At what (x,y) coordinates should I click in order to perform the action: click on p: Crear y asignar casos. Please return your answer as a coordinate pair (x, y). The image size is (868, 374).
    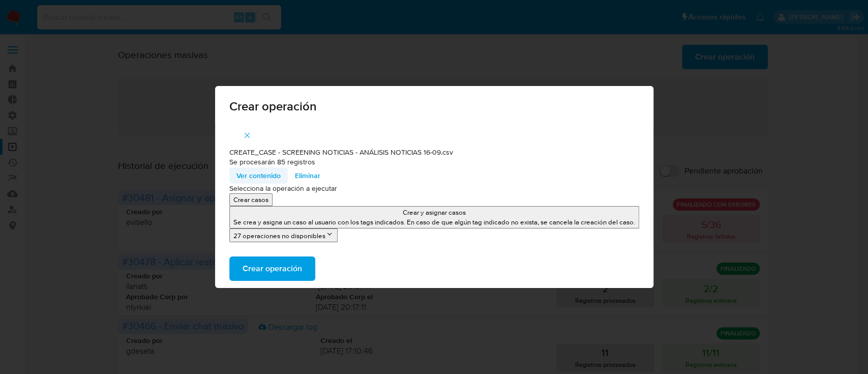
    Looking at the image, I should click on (435, 213).